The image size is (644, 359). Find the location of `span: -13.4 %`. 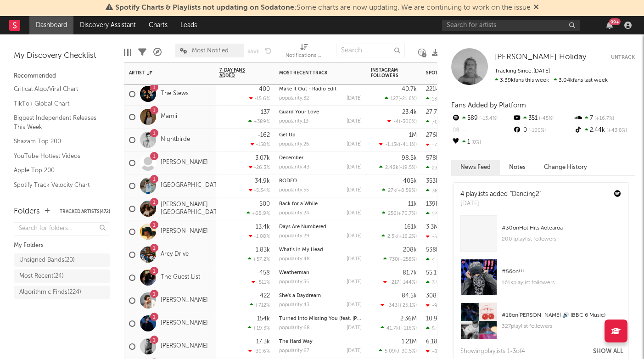

span: -13.4 % is located at coordinates (488, 119).